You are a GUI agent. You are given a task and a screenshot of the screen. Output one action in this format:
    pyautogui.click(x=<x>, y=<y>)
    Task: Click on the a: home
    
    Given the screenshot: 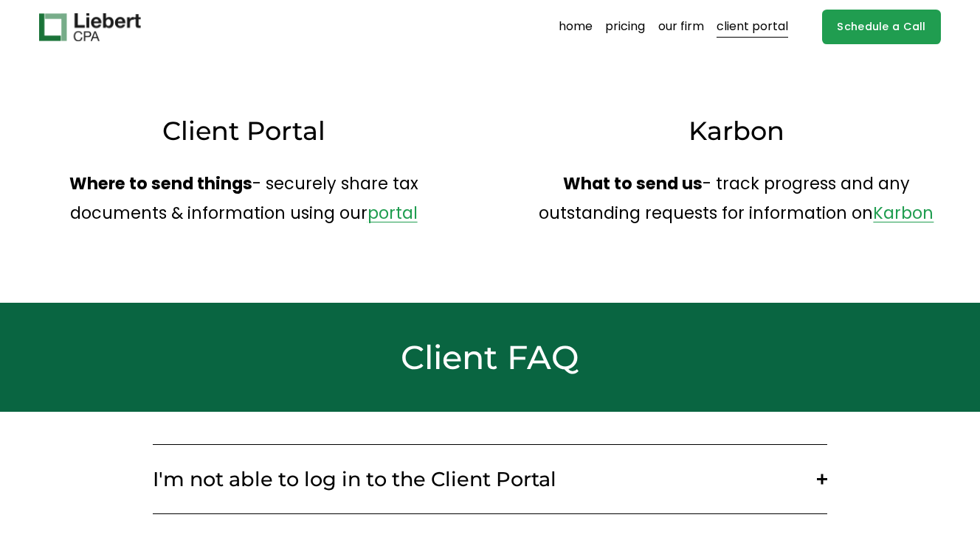 What is the action you would take?
    pyautogui.click(x=575, y=28)
    